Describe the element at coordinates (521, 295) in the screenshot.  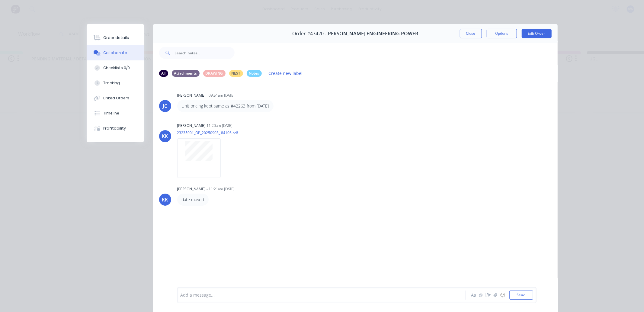
I see `button: Send` at that location.